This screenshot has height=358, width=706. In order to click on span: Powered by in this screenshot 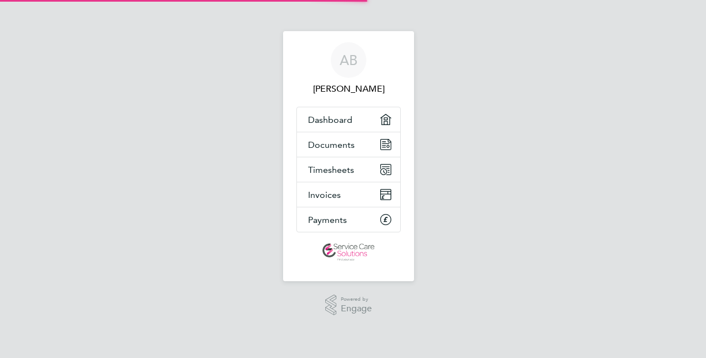, I will do `click(357, 299)`.